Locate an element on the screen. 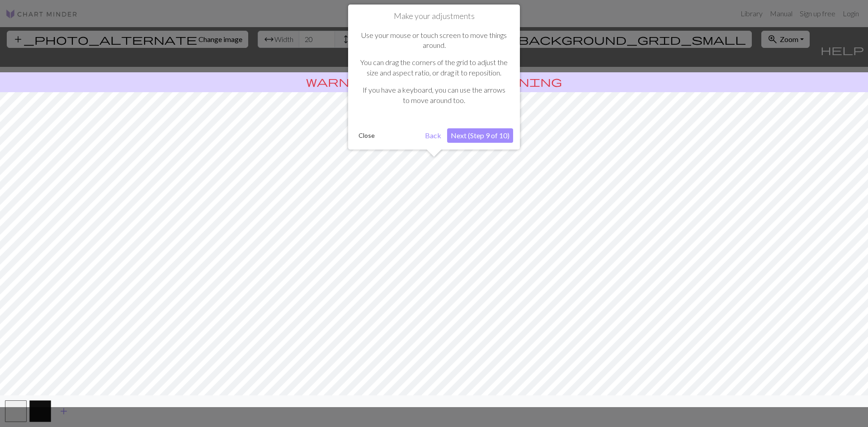 Image resolution: width=868 pixels, height=427 pixels. p: You can drag the corners of the grid to adjust the size and aspect ratio, or drag it to reposition. is located at coordinates (434, 67).